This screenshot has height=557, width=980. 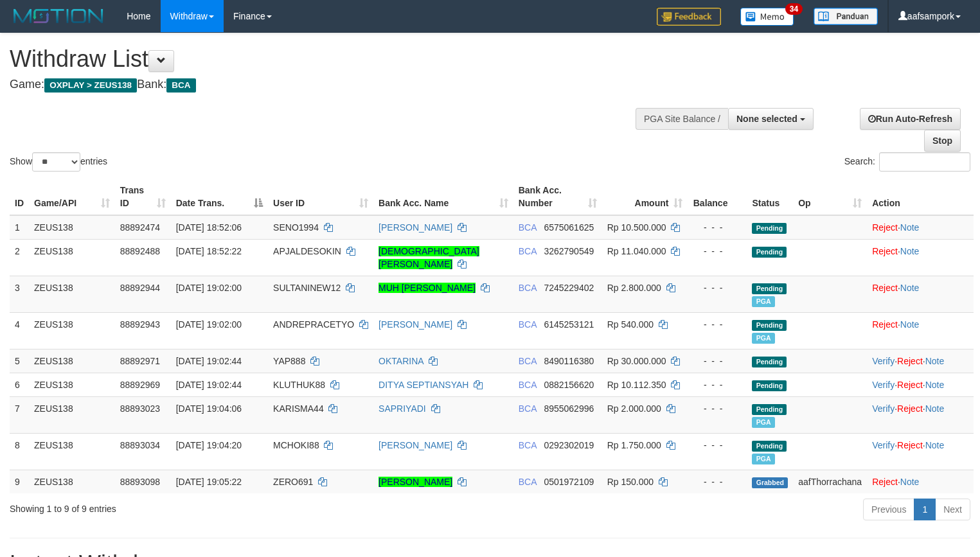 I want to click on span: None selected, so click(x=767, y=119).